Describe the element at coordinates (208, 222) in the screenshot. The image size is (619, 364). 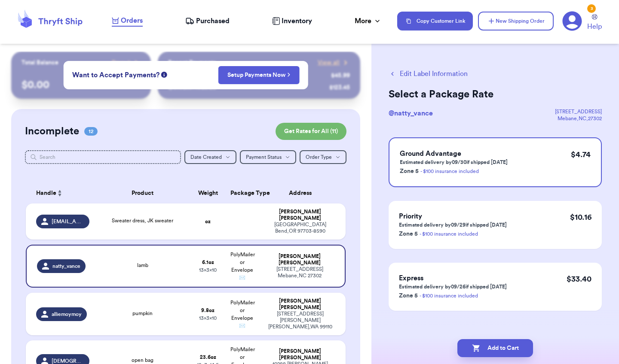
I see `strong: oz` at that location.